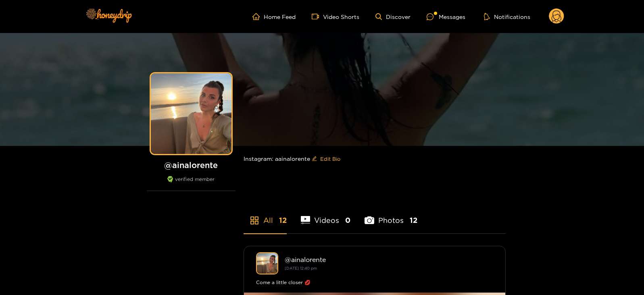 This screenshot has height=295, width=644. I want to click on button: editEdit Bio, so click(326, 159).